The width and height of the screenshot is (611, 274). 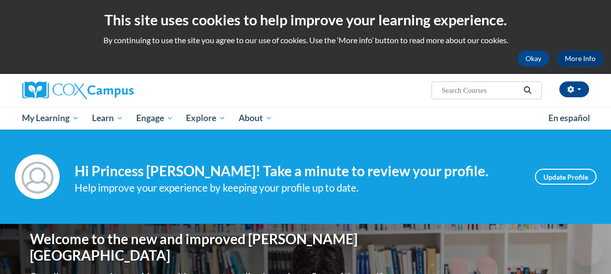 I want to click on a: Cox Campus, so click(x=112, y=90).